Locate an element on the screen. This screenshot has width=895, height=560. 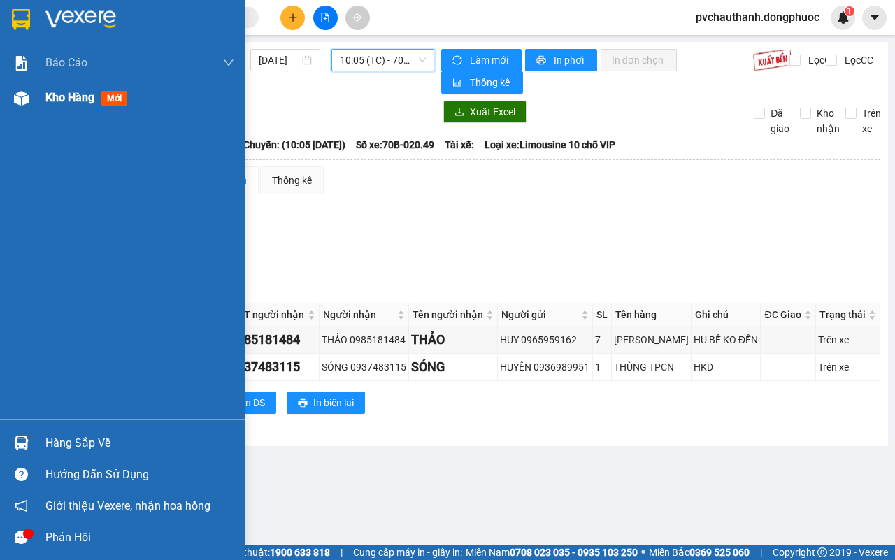
button: plus is located at coordinates (292, 17).